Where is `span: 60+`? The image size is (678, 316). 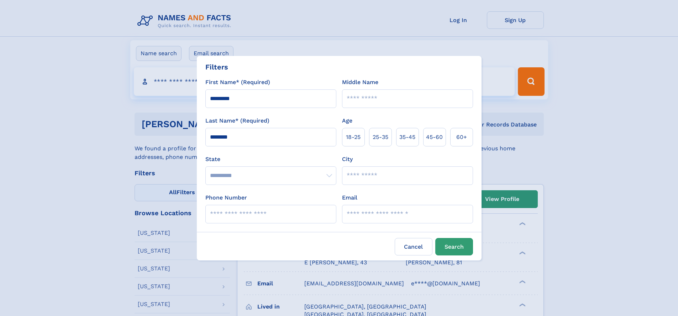
span: 60+ is located at coordinates (462, 137).